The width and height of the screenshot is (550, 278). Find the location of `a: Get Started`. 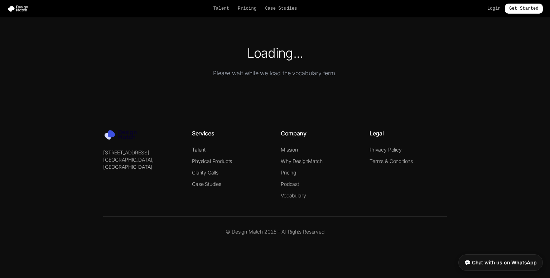

a: Get Started is located at coordinates (524, 9).